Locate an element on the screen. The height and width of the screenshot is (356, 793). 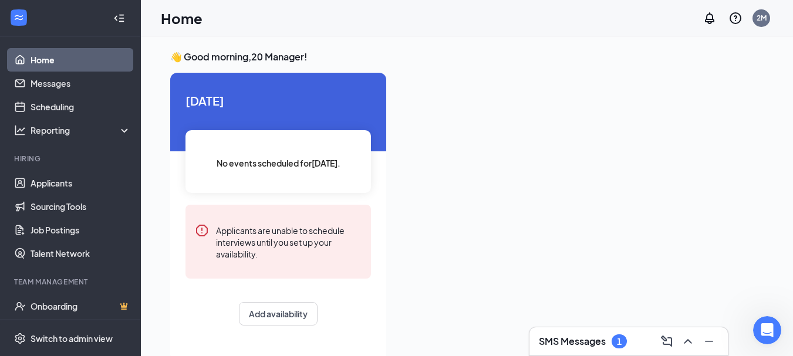
h1: Home is located at coordinates (181, 18).